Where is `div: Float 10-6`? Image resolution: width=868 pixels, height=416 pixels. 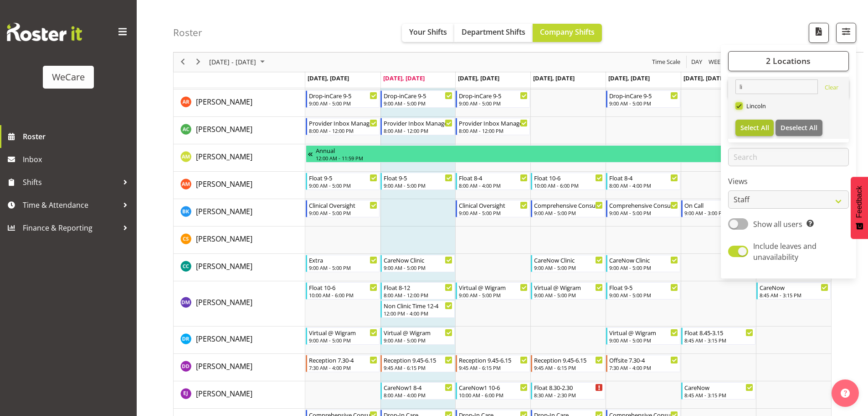 div: Float 10-6 is located at coordinates (569, 177).